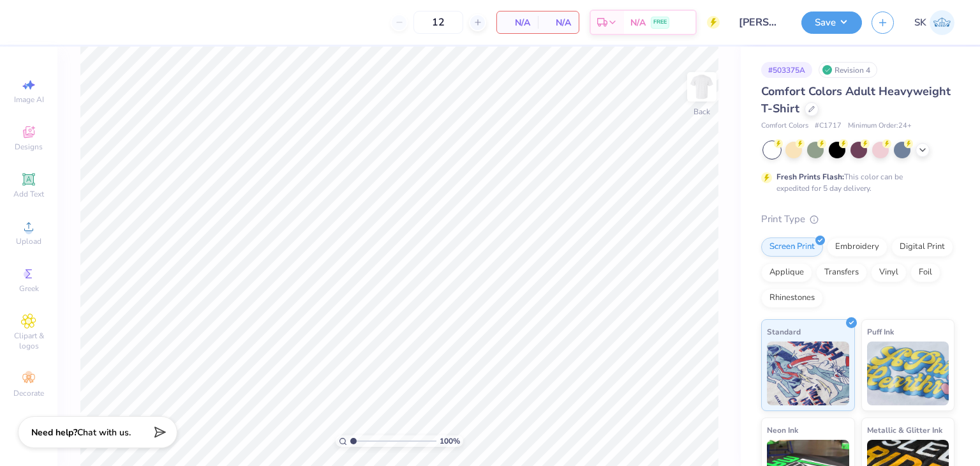 This screenshot has height=466, width=980. What do you see at coordinates (857, 247) in the screenshot?
I see `div: Embroidery` at bounding box center [857, 247].